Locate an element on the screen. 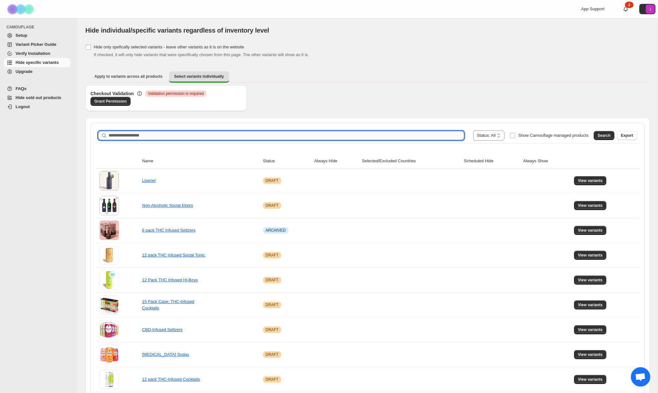 The width and height of the screenshot is (658, 393). a: Hide sold out products is located at coordinates (37, 98).